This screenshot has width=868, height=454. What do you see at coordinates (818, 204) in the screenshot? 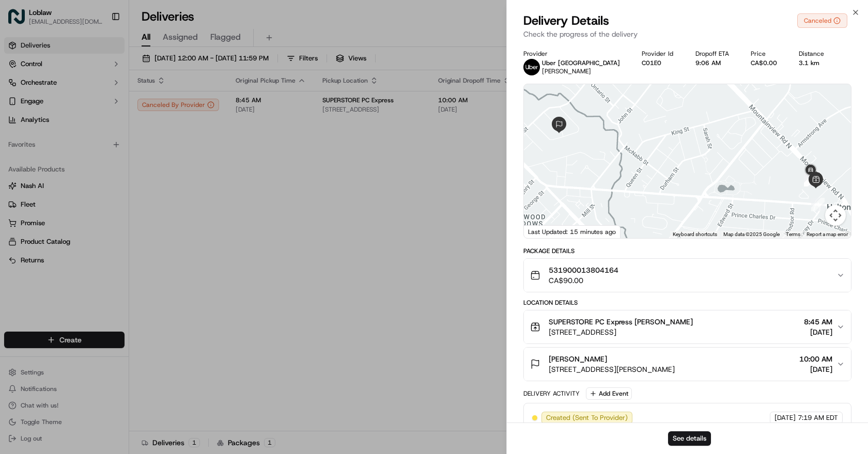
I see `div: 4` at bounding box center [818, 204].